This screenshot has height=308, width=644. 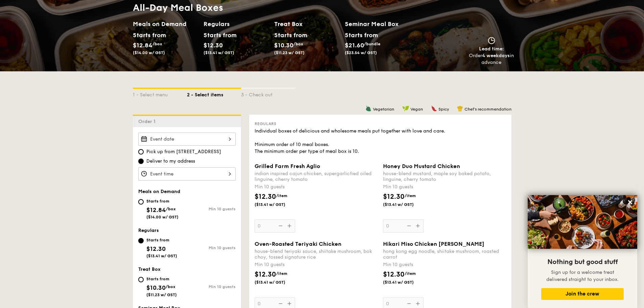 What do you see at coordinates (380, 24) in the screenshot?
I see `h2: Seminar Meal Box` at bounding box center [380, 24].